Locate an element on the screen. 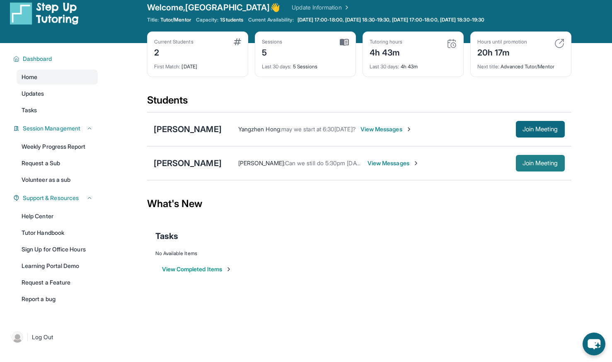 The height and width of the screenshot is (362, 612). button: Session Management is located at coordinates (56, 128).